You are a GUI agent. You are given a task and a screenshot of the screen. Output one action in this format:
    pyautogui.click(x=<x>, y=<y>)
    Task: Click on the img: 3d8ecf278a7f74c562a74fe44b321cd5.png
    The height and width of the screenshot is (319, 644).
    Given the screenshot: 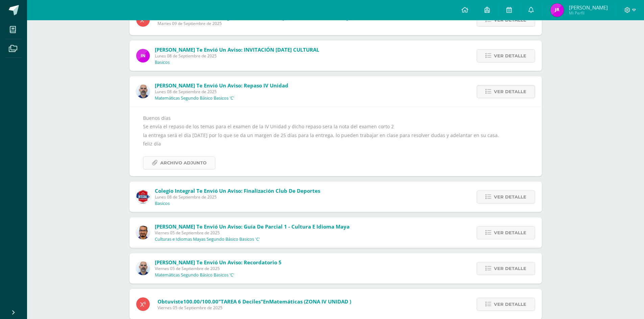 What is the action you would take?
    pyautogui.click(x=143, y=197)
    